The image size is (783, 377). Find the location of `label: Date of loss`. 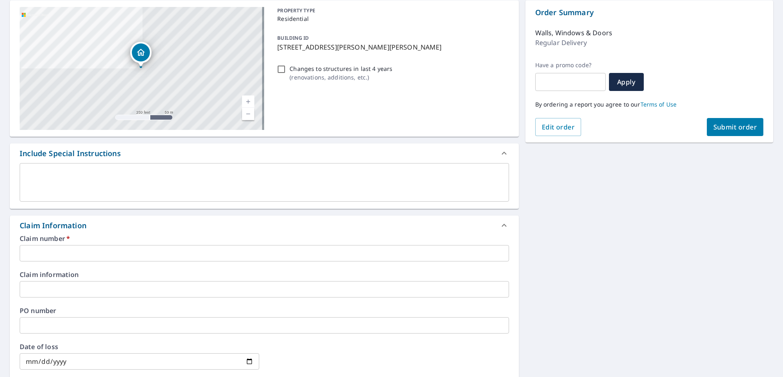

label: Date of loss is located at coordinates (139, 346).